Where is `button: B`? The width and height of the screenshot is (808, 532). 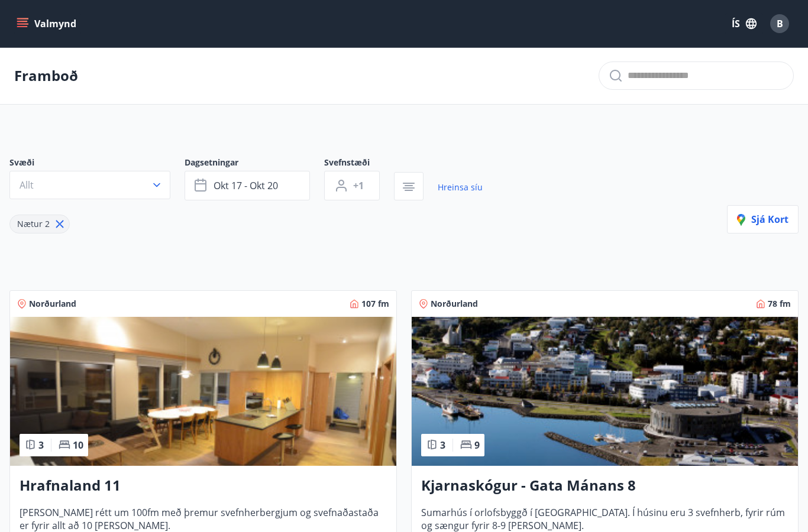 button: B is located at coordinates (780, 24).